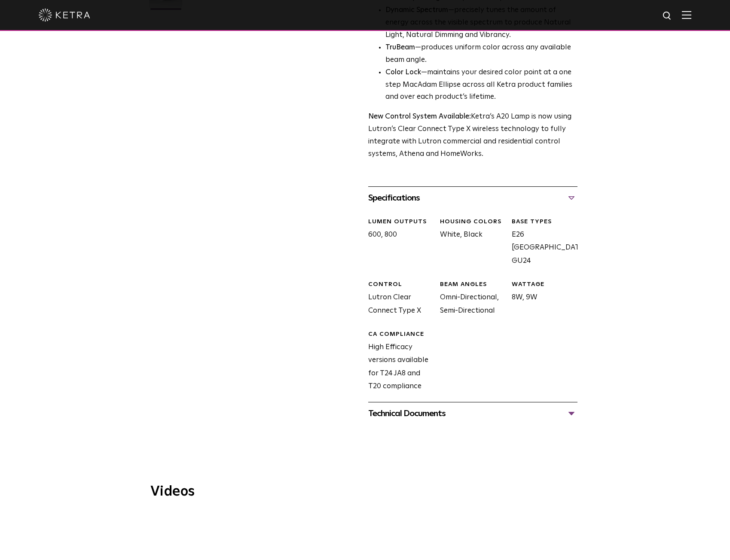  What do you see at coordinates (473, 414) in the screenshot?
I see `div: Technical Documents` at bounding box center [473, 414].